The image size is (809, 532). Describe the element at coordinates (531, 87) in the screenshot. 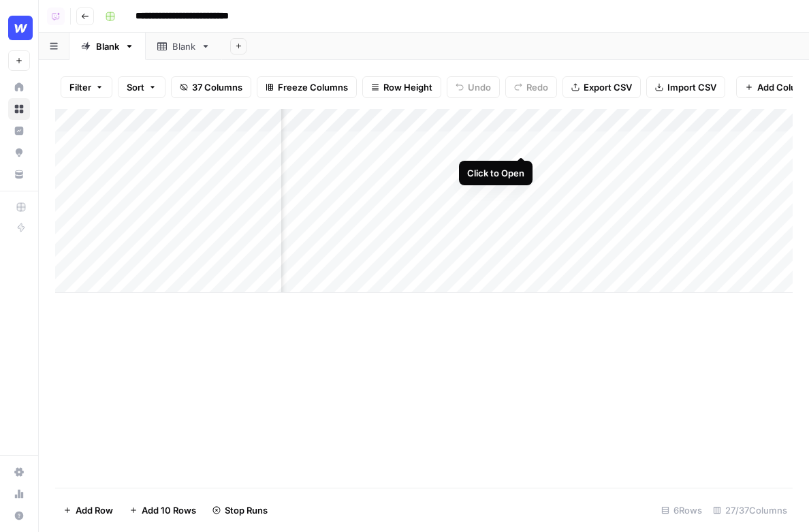

I see `button: Redo` at that location.